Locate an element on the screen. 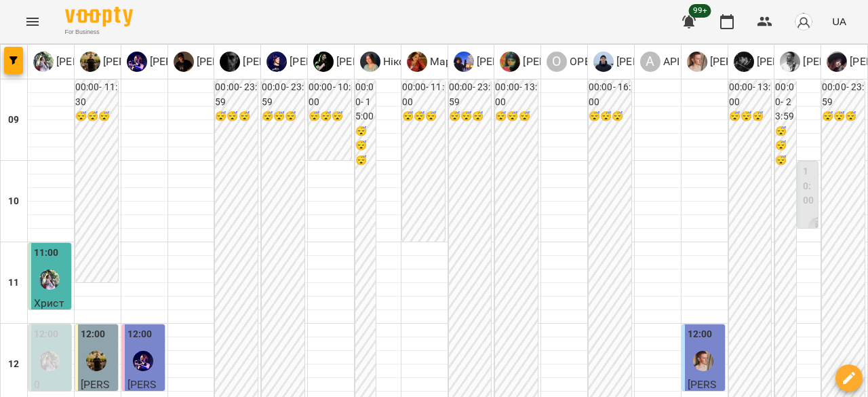 This screenshot has height=397, width=868. img: Христина Андреєва [вокал] is located at coordinates (144, 361).